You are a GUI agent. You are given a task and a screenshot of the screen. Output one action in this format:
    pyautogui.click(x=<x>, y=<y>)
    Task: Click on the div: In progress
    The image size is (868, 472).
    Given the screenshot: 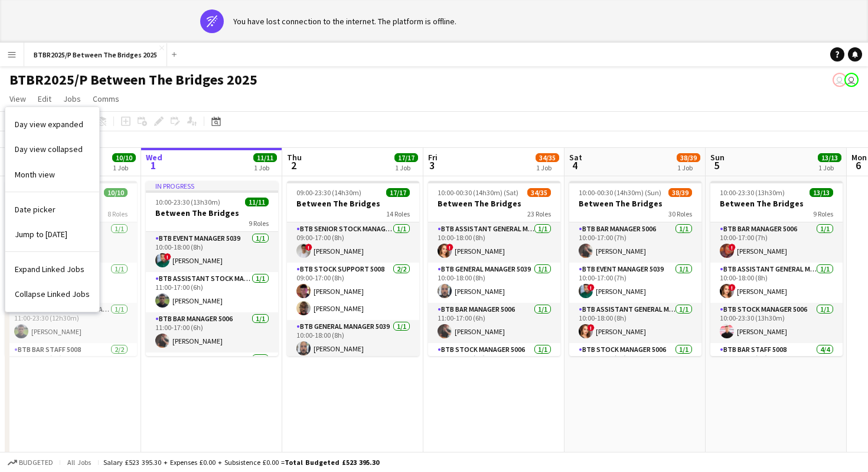 What is the action you would take?
    pyautogui.click(x=212, y=185)
    